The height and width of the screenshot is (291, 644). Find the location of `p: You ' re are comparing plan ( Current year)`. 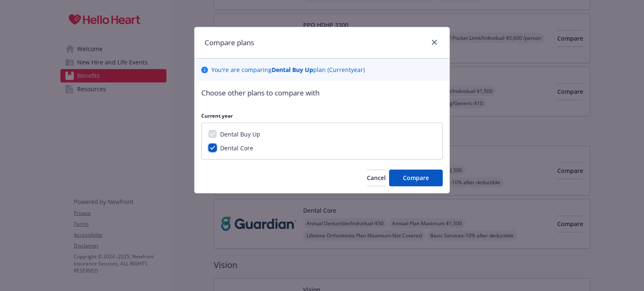

p: You ' re are comparing plan ( Current year) is located at coordinates (288, 69).